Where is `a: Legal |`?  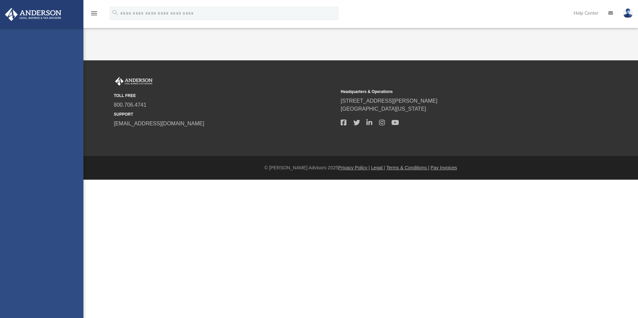 a: Legal | is located at coordinates (378, 168).